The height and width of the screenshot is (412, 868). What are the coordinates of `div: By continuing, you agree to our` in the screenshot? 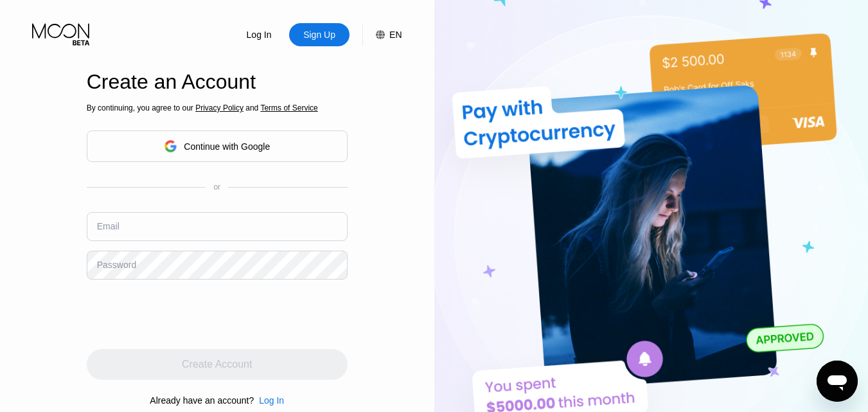 It's located at (217, 108).